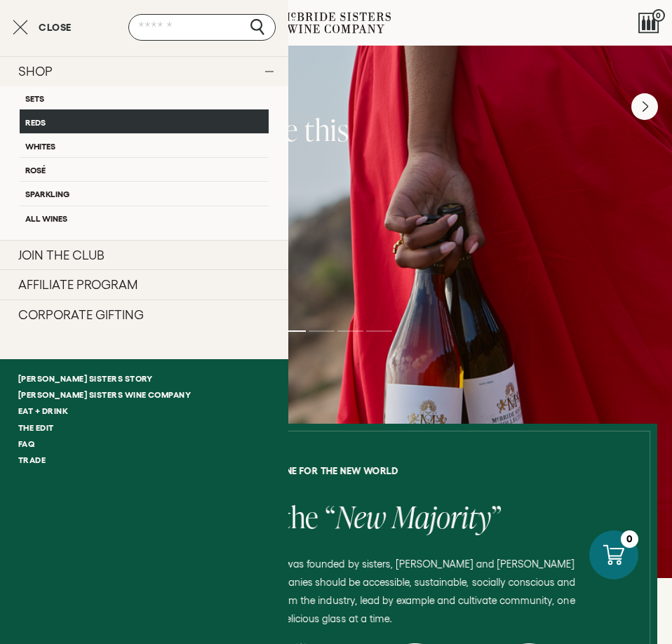 This screenshot has width=672, height=644. I want to click on button: Next, so click(645, 106).